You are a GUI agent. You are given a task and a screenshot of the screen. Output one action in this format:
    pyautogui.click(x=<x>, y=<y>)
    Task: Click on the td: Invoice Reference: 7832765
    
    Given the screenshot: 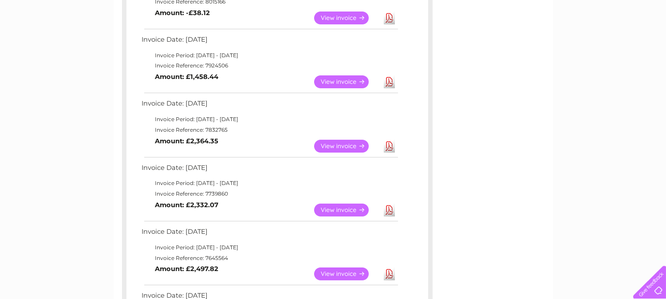 What is the action you would take?
    pyautogui.click(x=270, y=130)
    